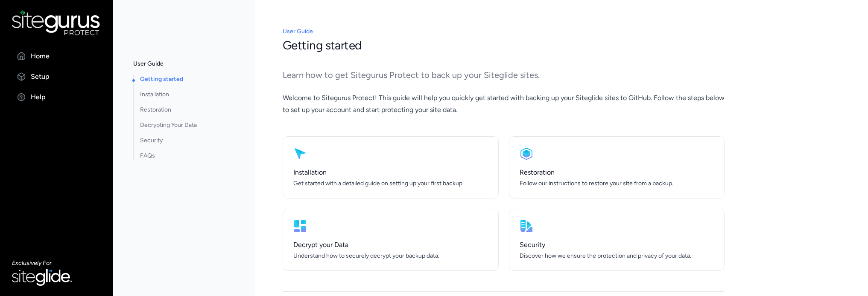 This screenshot has width=868, height=296. I want to click on a: Help, so click(56, 97).